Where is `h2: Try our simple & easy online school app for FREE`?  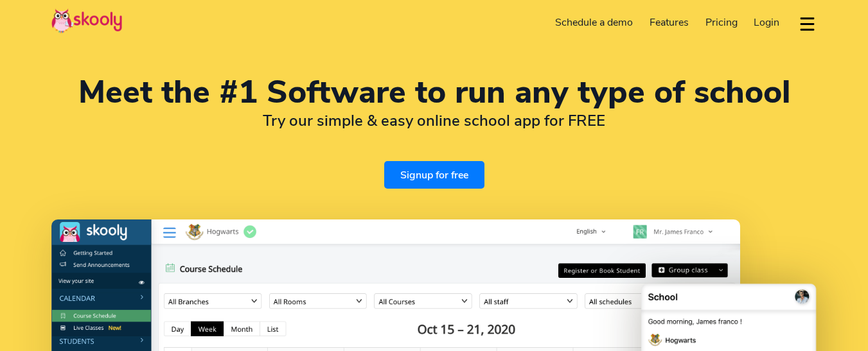
h2: Try our simple & easy online school app for FREE is located at coordinates (434, 121).